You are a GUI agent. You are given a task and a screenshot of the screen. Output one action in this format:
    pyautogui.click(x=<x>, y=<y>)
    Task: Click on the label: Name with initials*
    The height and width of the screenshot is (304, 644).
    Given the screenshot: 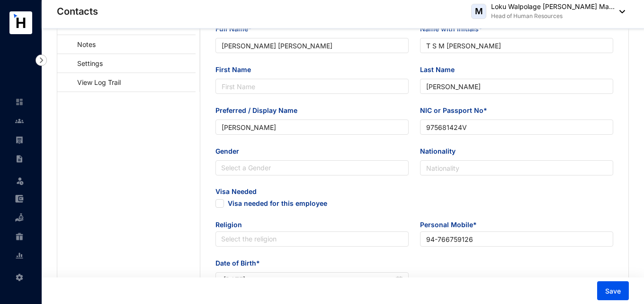 What is the action you would take?
    pyautogui.click(x=455, y=29)
    